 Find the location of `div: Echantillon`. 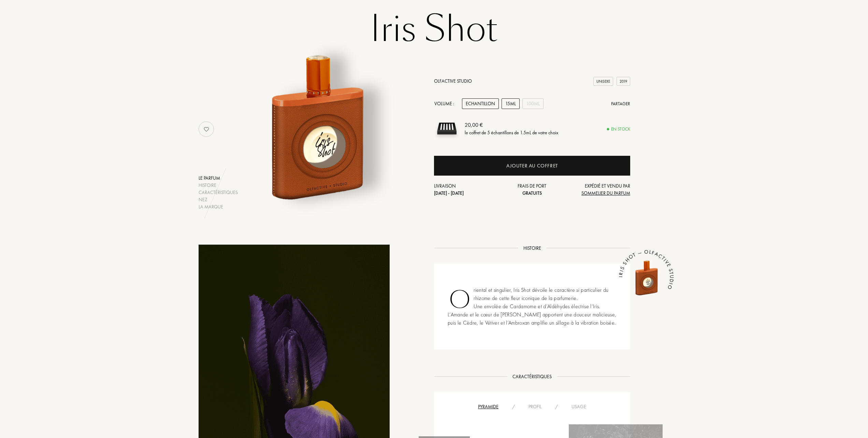

div: Echantillon is located at coordinates (481, 103).